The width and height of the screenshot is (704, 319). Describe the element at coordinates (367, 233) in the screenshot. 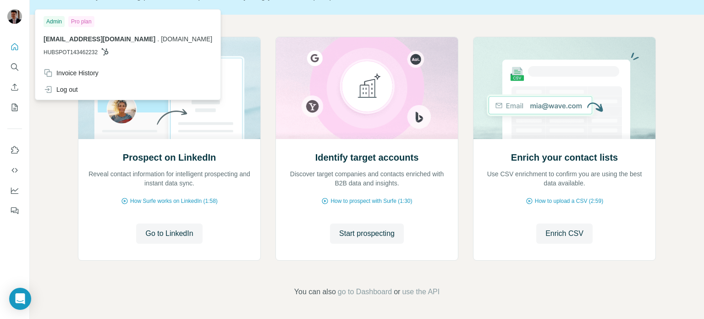

I see `button: Start prospecting` at that location.